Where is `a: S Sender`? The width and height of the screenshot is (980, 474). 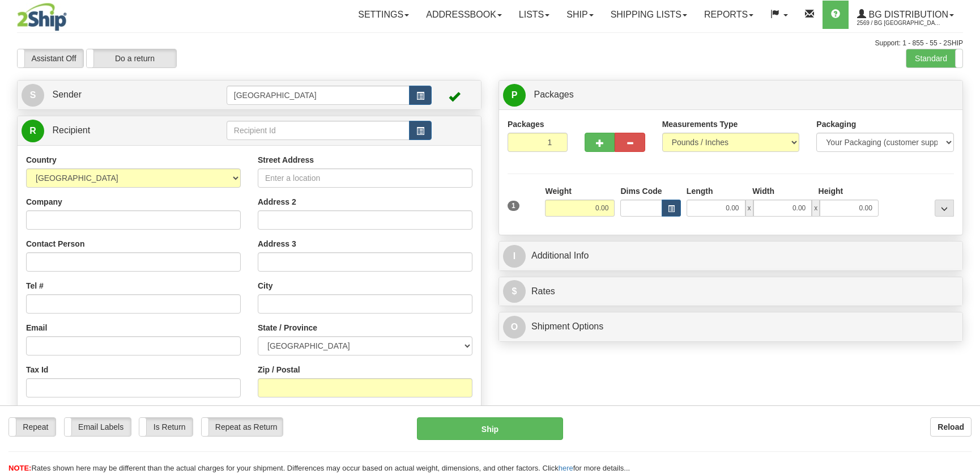 a: S Sender is located at coordinates (124, 95).